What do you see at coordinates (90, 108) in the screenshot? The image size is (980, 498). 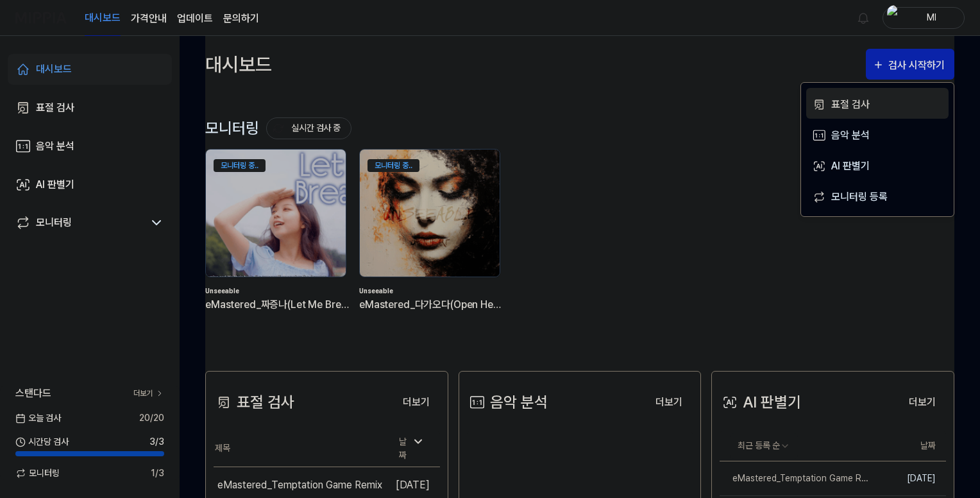 I see `a: 표절 검사` at bounding box center [90, 108].